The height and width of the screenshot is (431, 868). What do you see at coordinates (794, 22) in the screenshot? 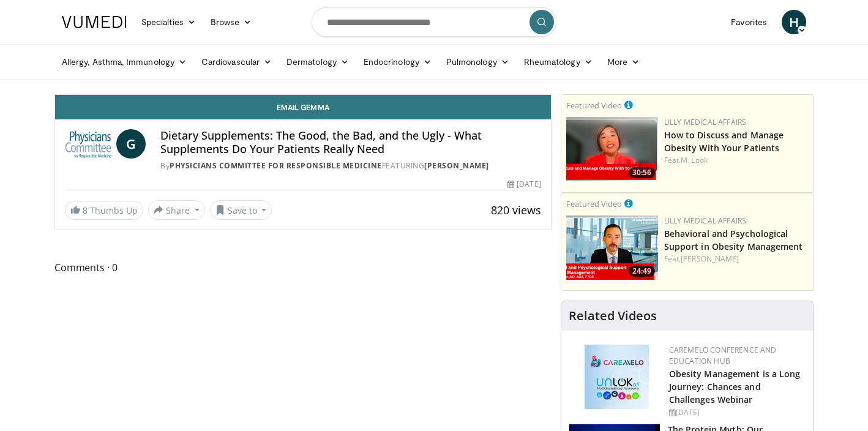
I see `span: H` at bounding box center [794, 22].